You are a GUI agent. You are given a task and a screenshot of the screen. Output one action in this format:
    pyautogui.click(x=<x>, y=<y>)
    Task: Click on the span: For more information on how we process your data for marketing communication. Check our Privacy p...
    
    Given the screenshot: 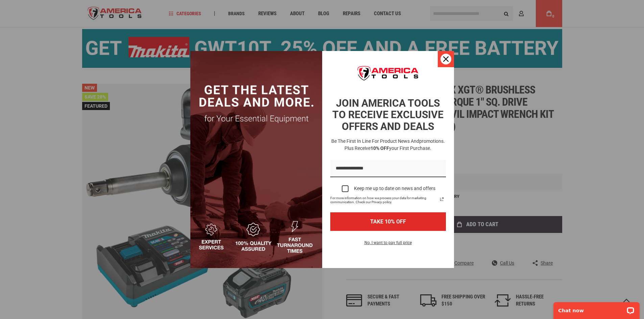 What is the action you would take?
    pyautogui.click(x=384, y=200)
    